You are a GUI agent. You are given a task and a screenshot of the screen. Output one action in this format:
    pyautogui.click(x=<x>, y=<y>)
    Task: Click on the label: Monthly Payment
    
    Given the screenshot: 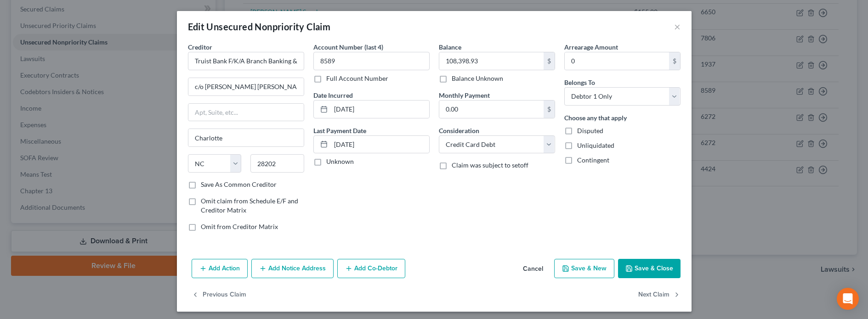 What is the action you would take?
    pyautogui.click(x=464, y=95)
    